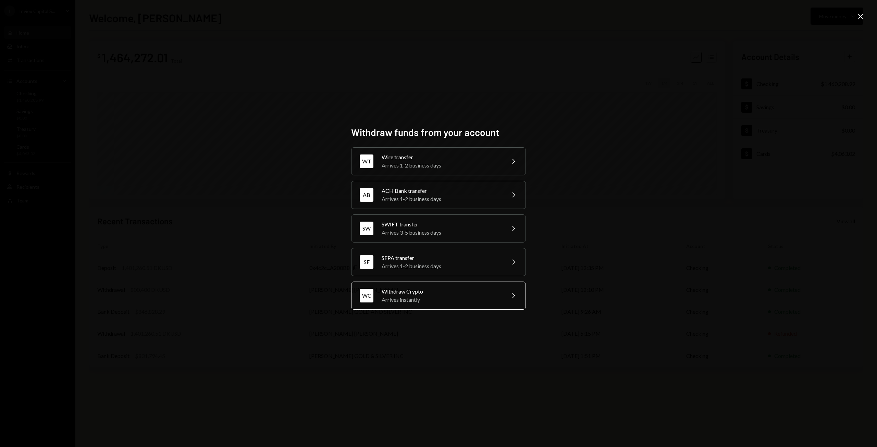 The height and width of the screenshot is (447, 877). I want to click on div: SE, so click(367, 262).